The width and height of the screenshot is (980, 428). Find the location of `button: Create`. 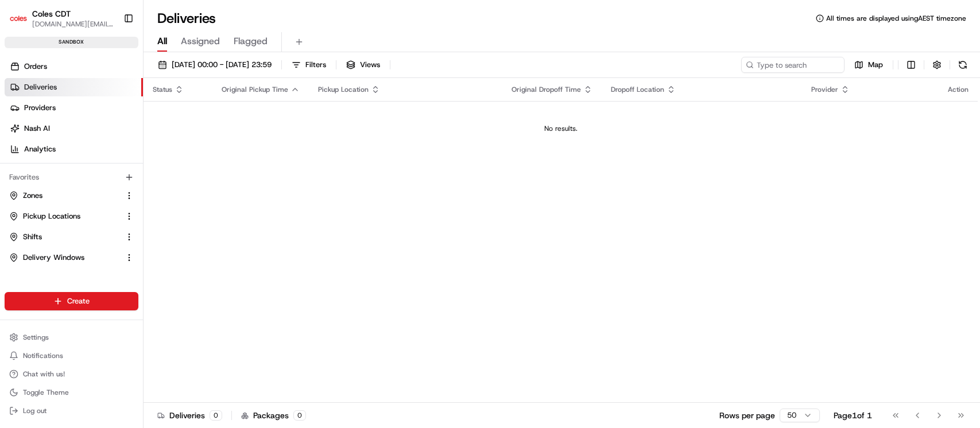

button: Create is located at coordinates (71, 302).